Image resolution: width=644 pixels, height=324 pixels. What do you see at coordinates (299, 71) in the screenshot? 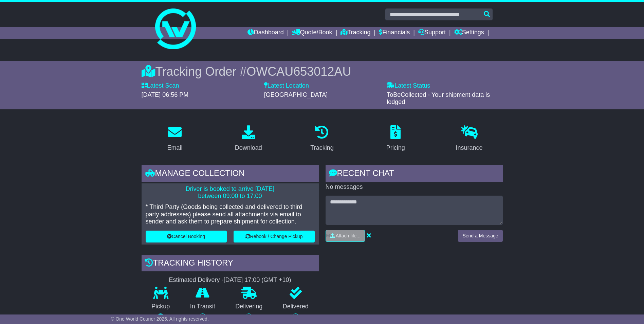
I see `span: OWCAU653012AU` at bounding box center [299, 71].